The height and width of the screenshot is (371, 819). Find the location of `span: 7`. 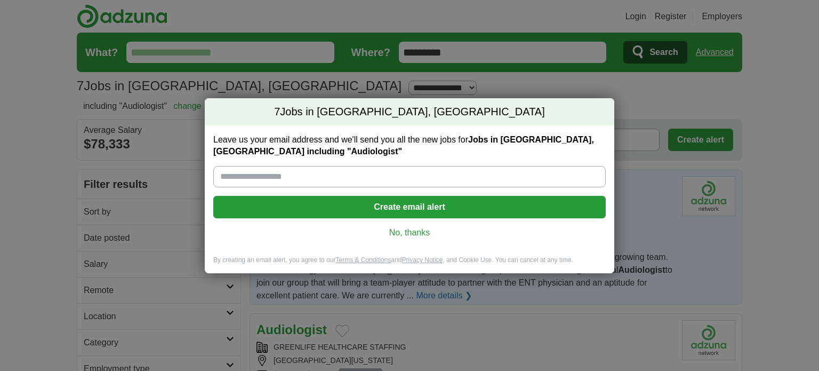

span: 7 is located at coordinates (277, 112).